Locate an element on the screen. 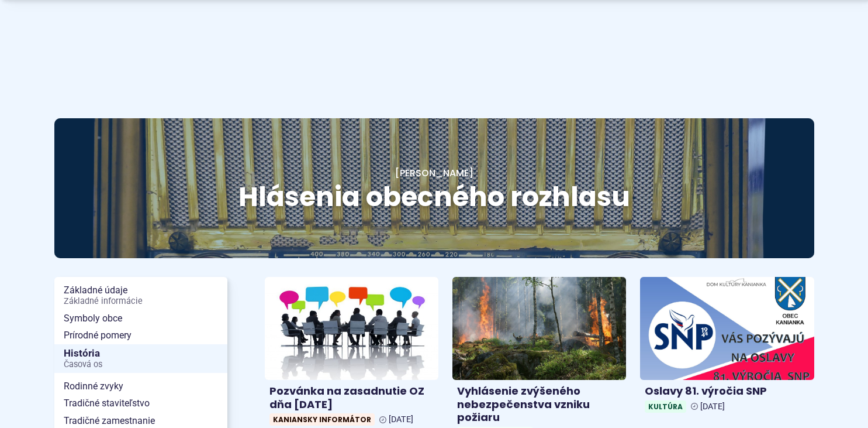 Image resolution: width=868 pixels, height=428 pixels. span: Symboly obce is located at coordinates (141, 318).